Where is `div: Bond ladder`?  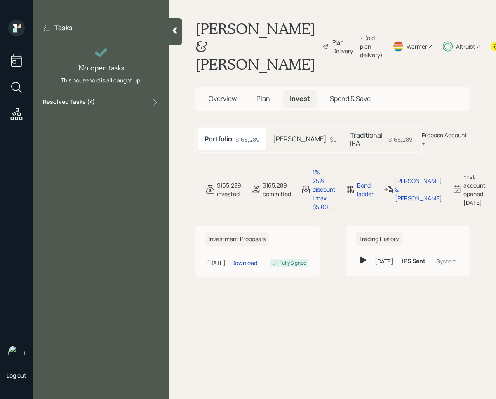
div: Bond ladder is located at coordinates (365, 190).